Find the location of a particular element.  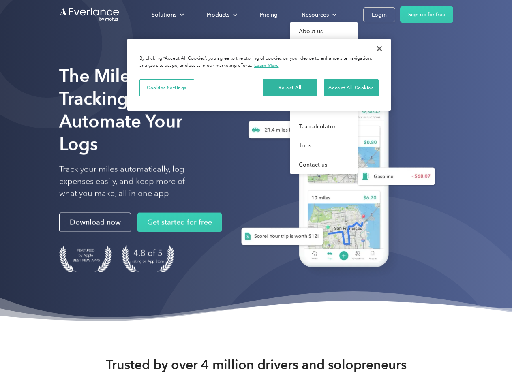

div: Pricing is located at coordinates (269, 15).